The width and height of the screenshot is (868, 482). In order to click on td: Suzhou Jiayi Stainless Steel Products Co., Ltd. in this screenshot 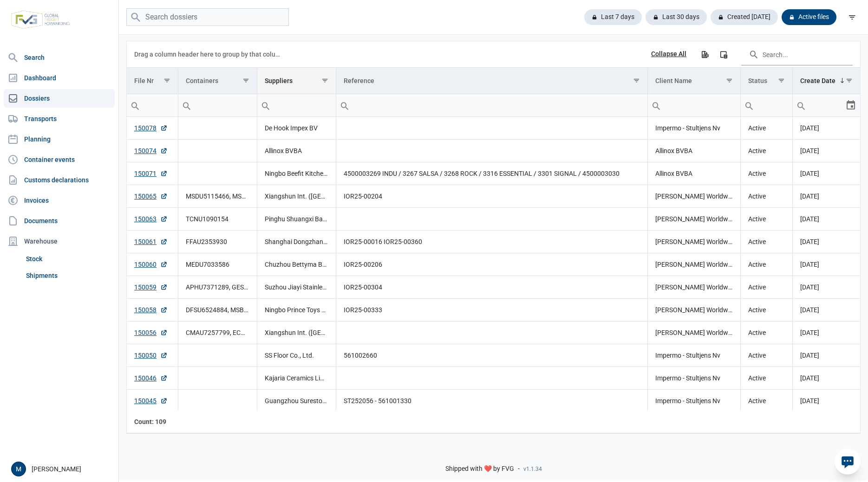, I will do `click(297, 287)`.